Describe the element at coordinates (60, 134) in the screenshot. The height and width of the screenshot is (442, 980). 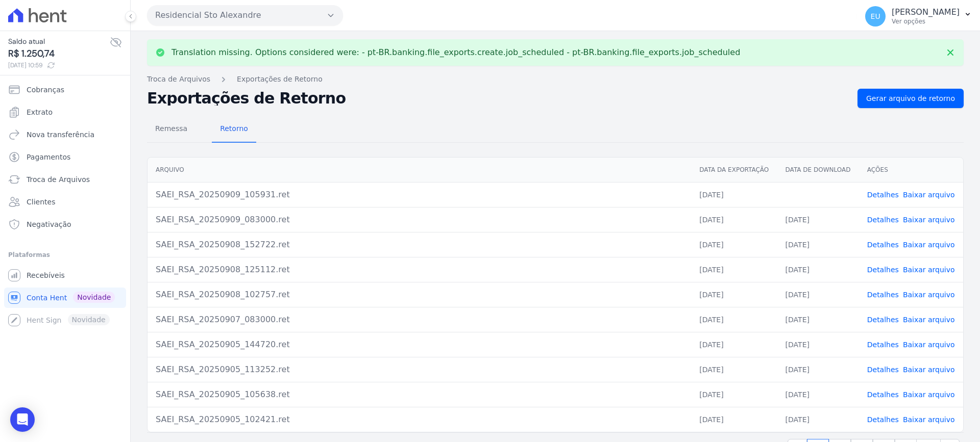
I see `span: Nova transferência` at that location.